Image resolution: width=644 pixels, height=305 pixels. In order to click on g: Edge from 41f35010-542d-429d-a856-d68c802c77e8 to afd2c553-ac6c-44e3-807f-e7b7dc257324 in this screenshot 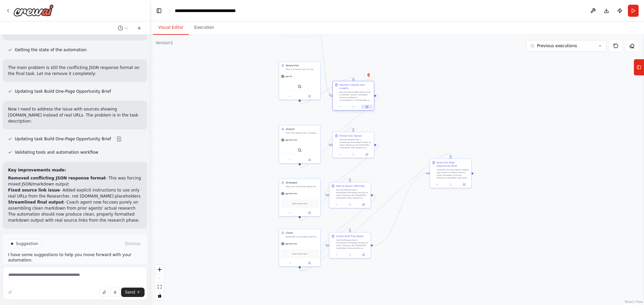, I will do `click(400, 209)`.